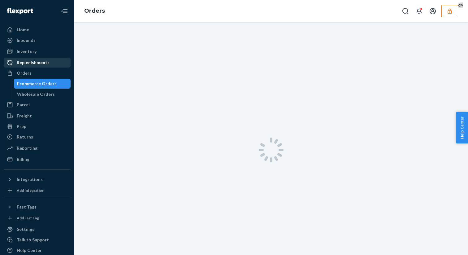  Describe the element at coordinates (37, 179) in the screenshot. I see `button: Integrations` at that location.